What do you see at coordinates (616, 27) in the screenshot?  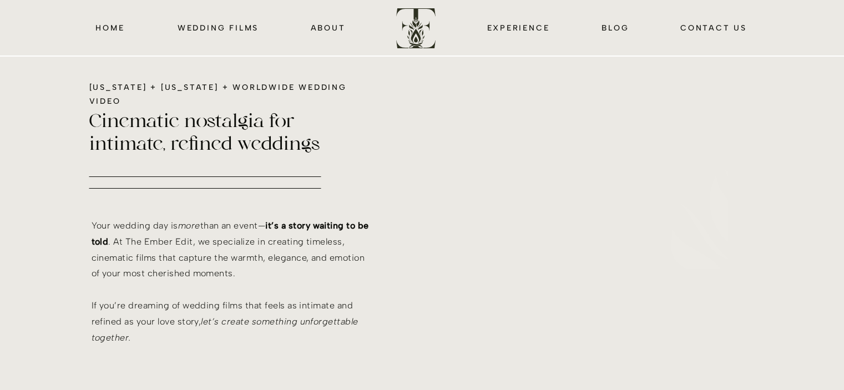 I see `nav: blog` at bounding box center [616, 27].